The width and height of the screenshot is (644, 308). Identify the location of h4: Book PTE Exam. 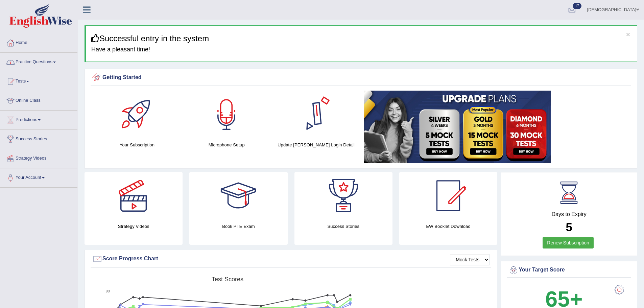
(238, 226).